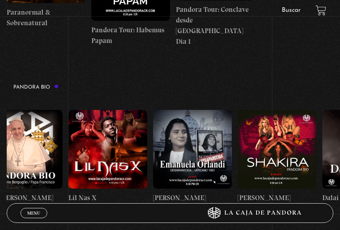 Image resolution: width=340 pixels, height=230 pixels. I want to click on span: Menu, so click(33, 213).